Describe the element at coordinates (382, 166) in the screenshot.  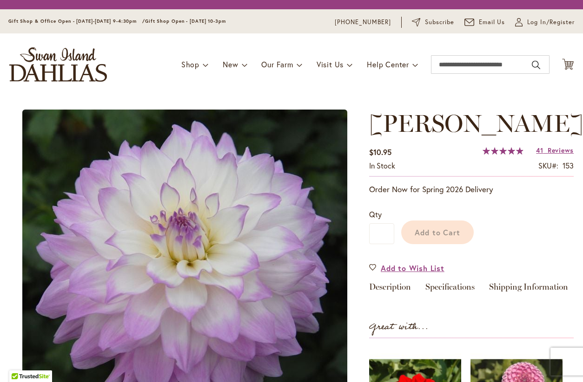
I see `div: Availability` at that location.